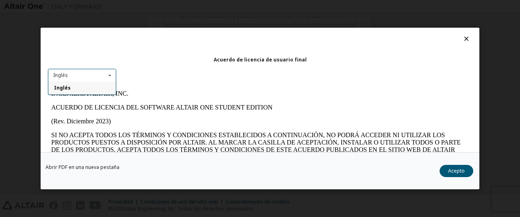 This screenshot has width=520, height=217. What do you see at coordinates (456, 171) in the screenshot?
I see `button: Acepto` at bounding box center [456, 171].